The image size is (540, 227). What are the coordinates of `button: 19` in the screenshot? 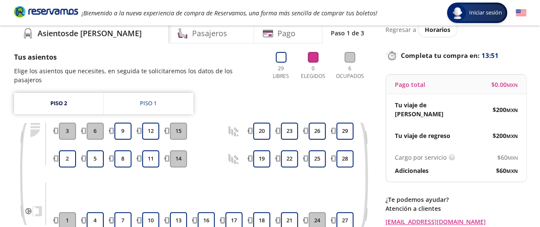 It's located at (262, 159).